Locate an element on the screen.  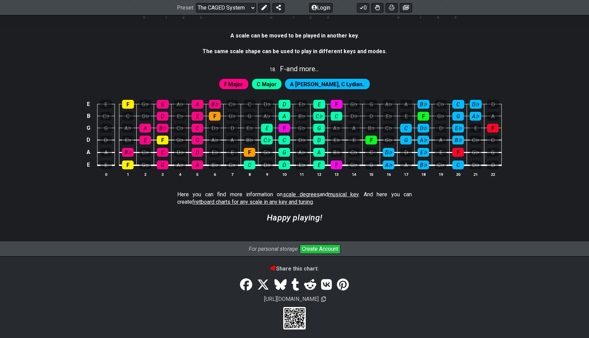
a: Tumblr is located at coordinates (295, 285).